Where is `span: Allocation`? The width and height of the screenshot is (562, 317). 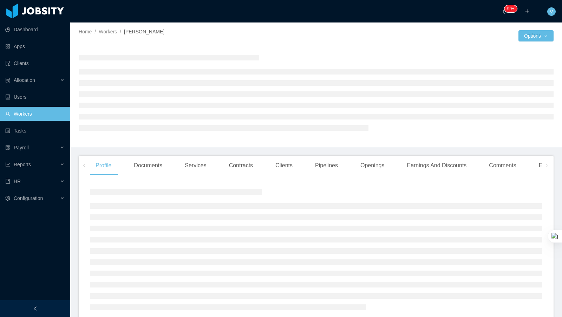
span: Allocation is located at coordinates (24, 80).